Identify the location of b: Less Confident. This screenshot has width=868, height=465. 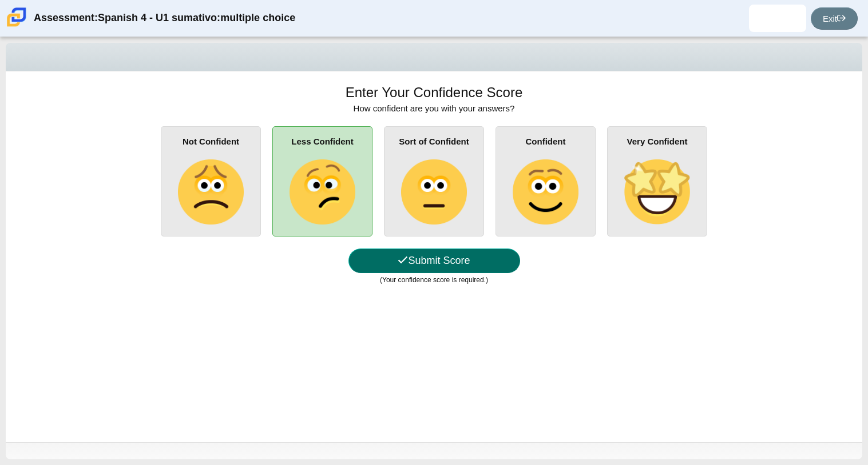
(322, 141).